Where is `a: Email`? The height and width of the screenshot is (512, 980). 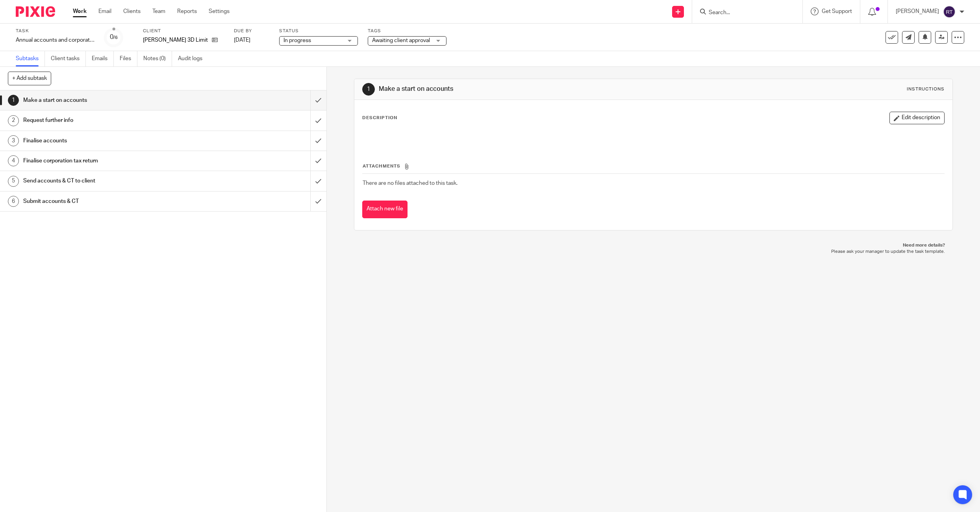 a: Email is located at coordinates (104, 12).